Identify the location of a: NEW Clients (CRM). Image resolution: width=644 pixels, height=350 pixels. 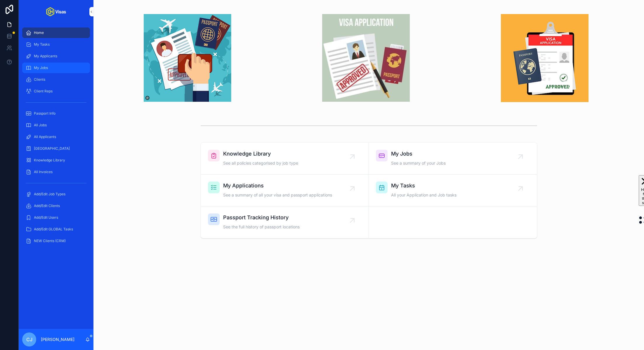
(56, 241).